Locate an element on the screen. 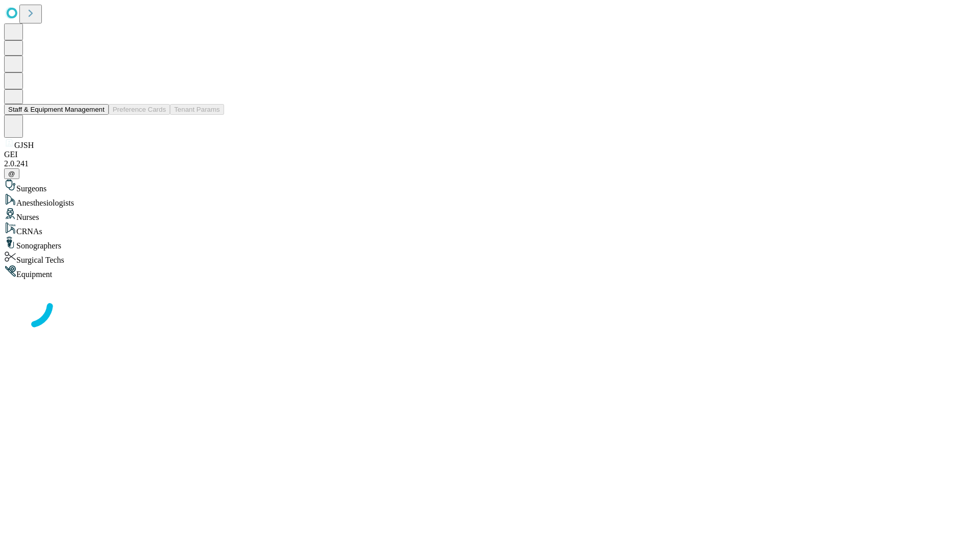 Image resolution: width=980 pixels, height=551 pixels. div: Surgeons is located at coordinates (490, 186).